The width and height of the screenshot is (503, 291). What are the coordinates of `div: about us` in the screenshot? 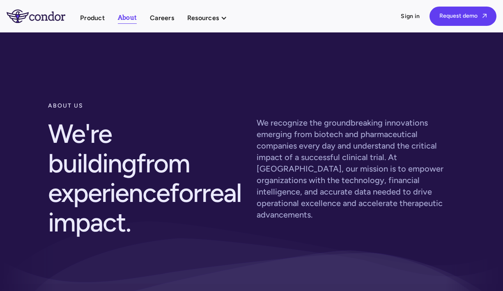 It's located at (147, 106).